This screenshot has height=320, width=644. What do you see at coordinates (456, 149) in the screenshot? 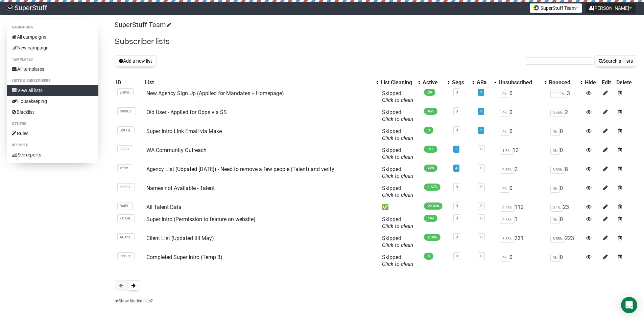
I see `a: 5` at bounding box center [456, 149].